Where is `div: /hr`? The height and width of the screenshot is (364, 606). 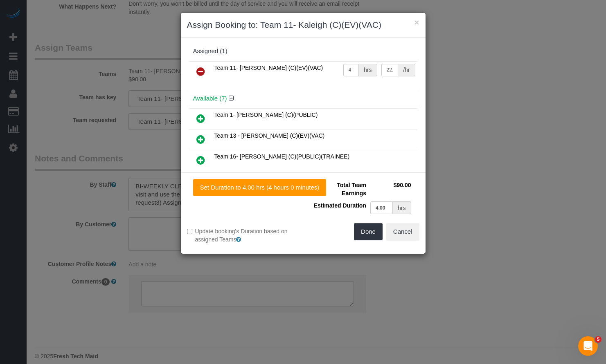 div: /hr is located at coordinates (406, 70).